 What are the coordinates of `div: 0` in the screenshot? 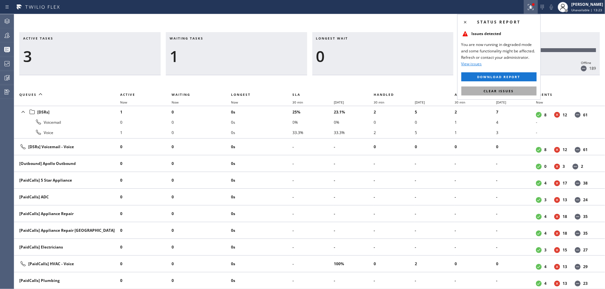 It's located at (383, 56).